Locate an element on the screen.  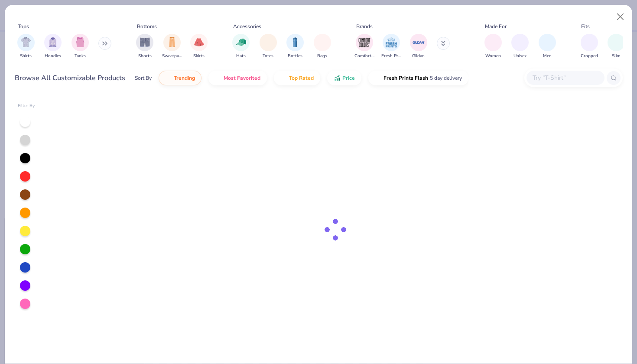
div: Fits is located at coordinates (586, 26).